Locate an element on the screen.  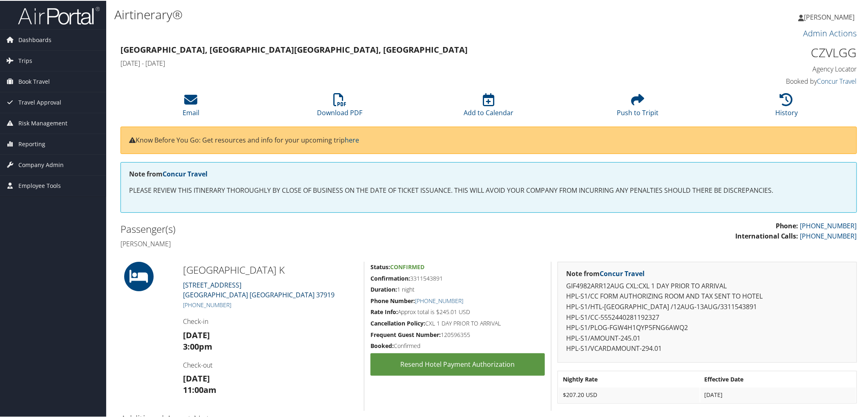
h4: Agency Locator is located at coordinates (769, 68).